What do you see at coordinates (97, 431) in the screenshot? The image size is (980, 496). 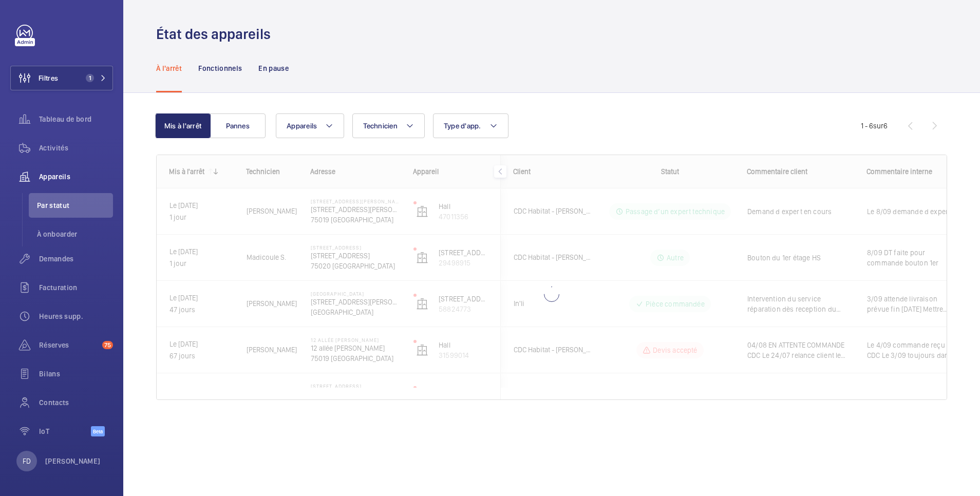 I see `span: Beta` at bounding box center [97, 431].